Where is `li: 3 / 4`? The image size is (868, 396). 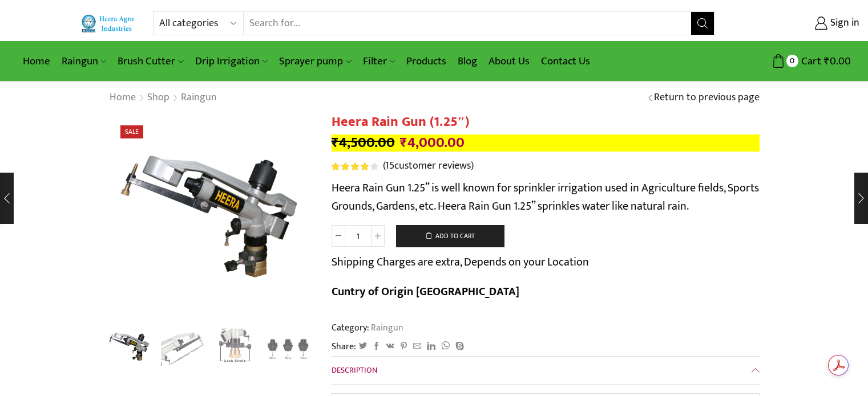
li: 3 / 4 is located at coordinates (235, 348).